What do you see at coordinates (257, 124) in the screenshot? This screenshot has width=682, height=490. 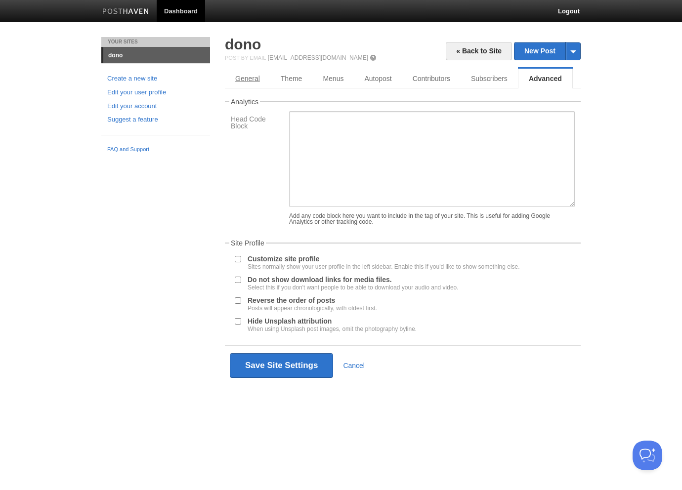 I see `label: Head Code Block` at bounding box center [257, 124].